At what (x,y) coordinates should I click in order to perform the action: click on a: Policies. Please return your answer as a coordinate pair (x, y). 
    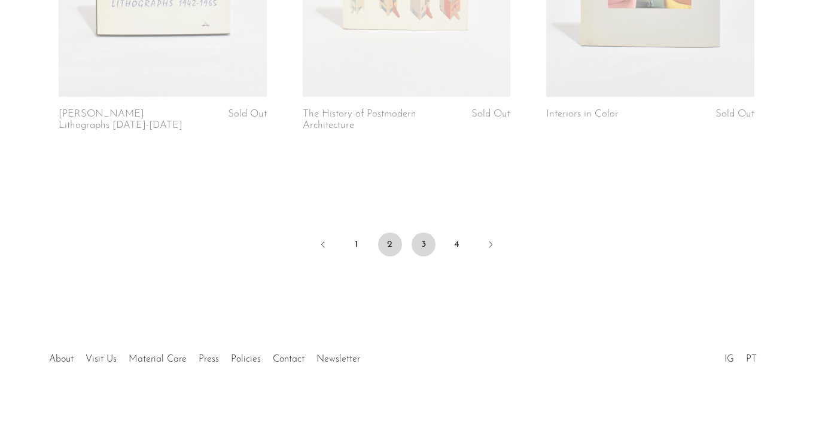
    Looking at the image, I should click on (246, 359).